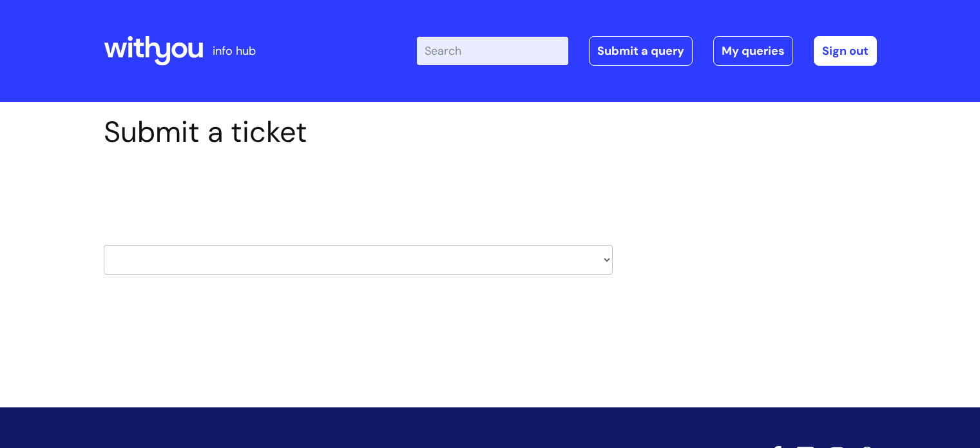  What do you see at coordinates (493, 51) in the screenshot?
I see `input: Search` at bounding box center [493, 51].